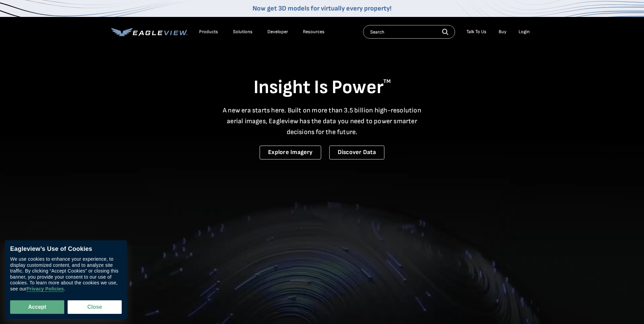  Describe the element at coordinates (66, 249) in the screenshot. I see `div: Eagleview’s Use of Cookies` at that location.